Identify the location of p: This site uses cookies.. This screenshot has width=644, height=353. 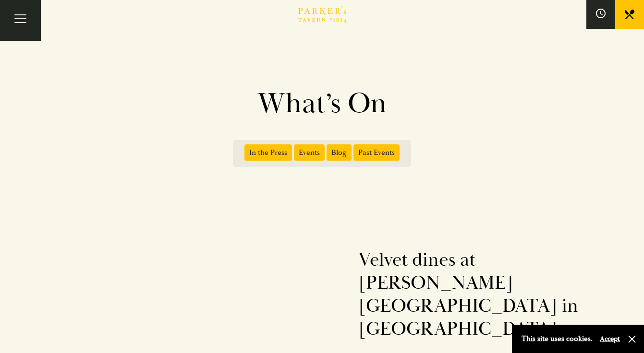
(557, 339).